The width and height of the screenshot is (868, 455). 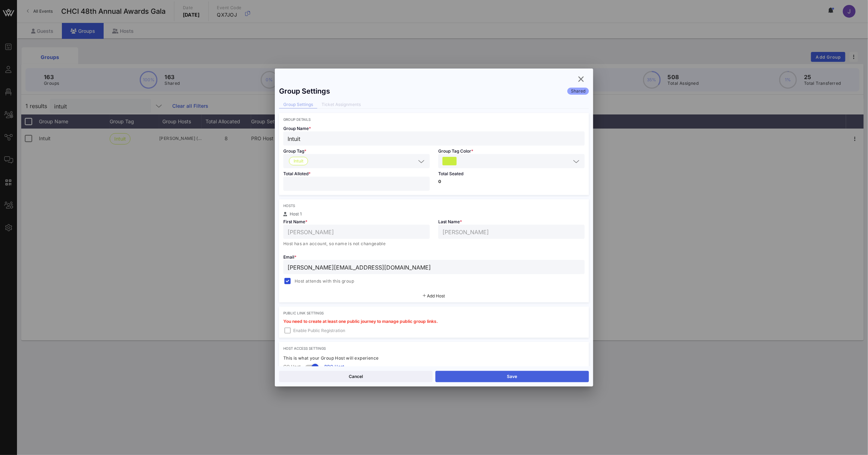 What do you see at coordinates (450, 173) in the screenshot?
I see `span: Total Seated` at bounding box center [450, 173].